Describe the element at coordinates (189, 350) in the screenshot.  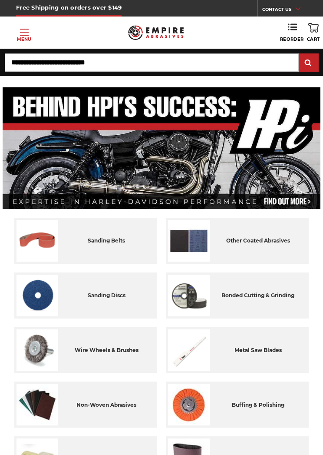
I see `img: Metal Saw Blades` at that location.